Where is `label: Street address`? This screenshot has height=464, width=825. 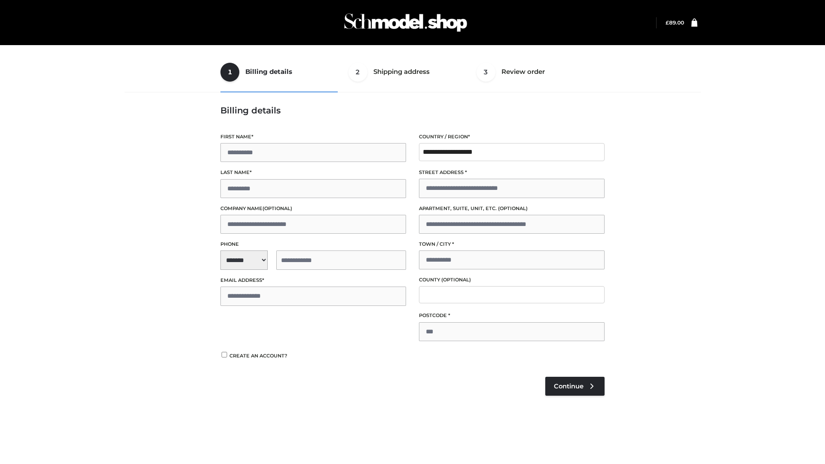 label: Street address is located at coordinates (512, 172).